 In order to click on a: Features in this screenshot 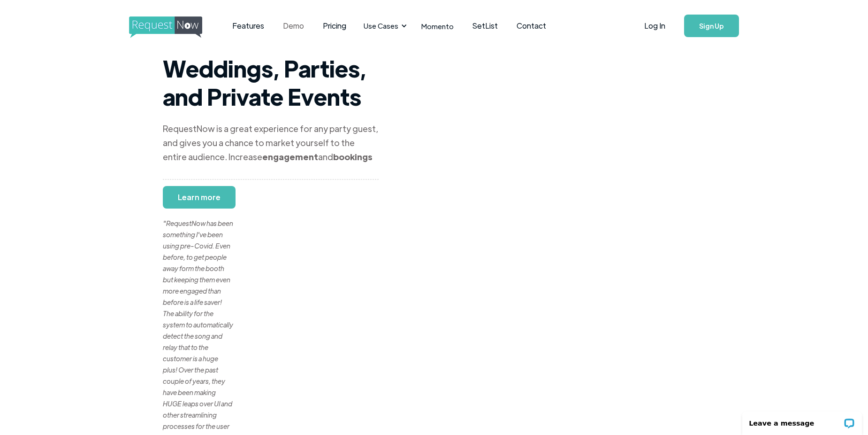, I will do `click(248, 26)`.